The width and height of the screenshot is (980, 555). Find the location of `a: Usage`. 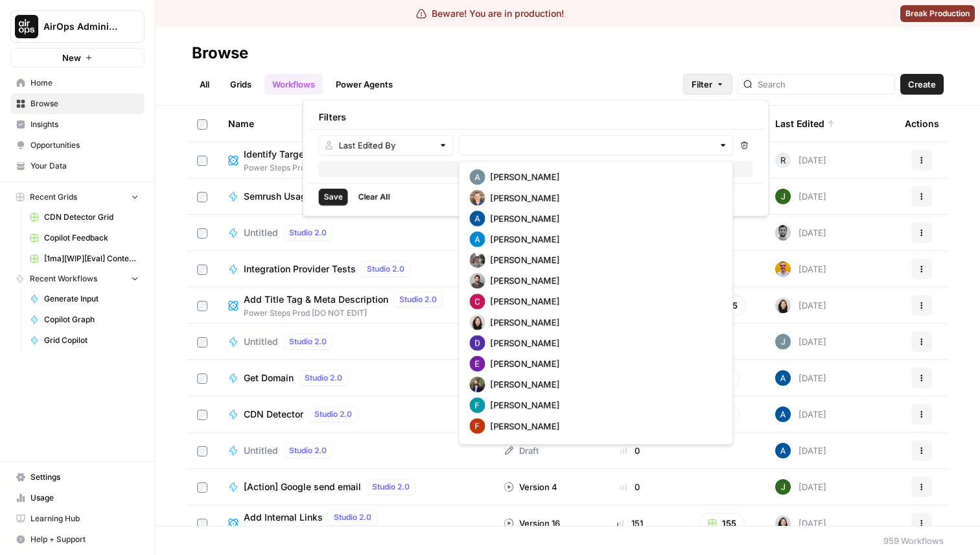

a: Usage is located at coordinates (77, 498).